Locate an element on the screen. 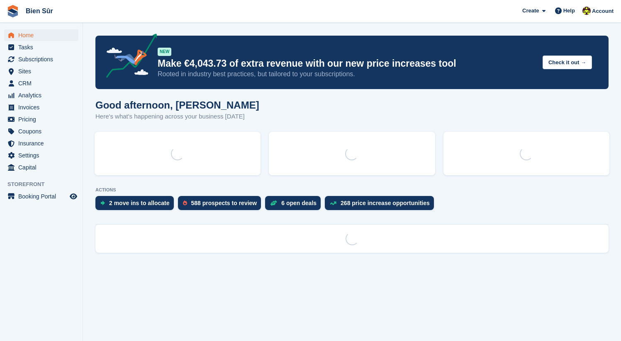  a: 268 price increase opportunities is located at coordinates (381, 205).